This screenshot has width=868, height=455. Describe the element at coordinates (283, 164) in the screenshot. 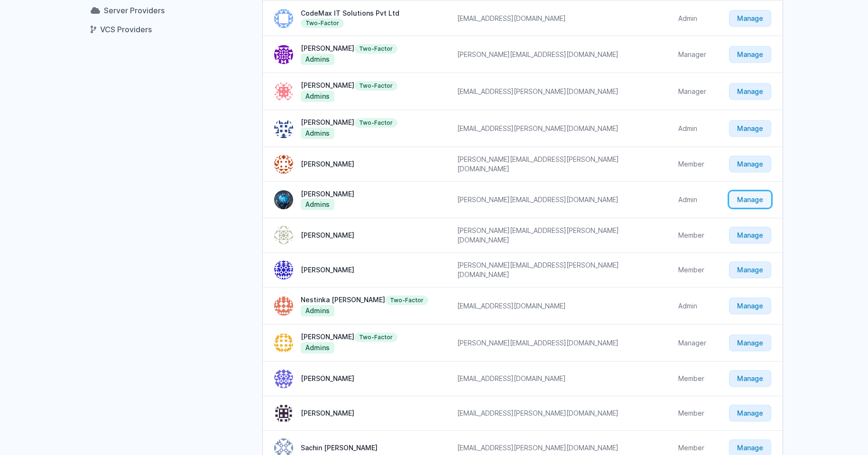

I see `img: Blanca Rebello` at that location.